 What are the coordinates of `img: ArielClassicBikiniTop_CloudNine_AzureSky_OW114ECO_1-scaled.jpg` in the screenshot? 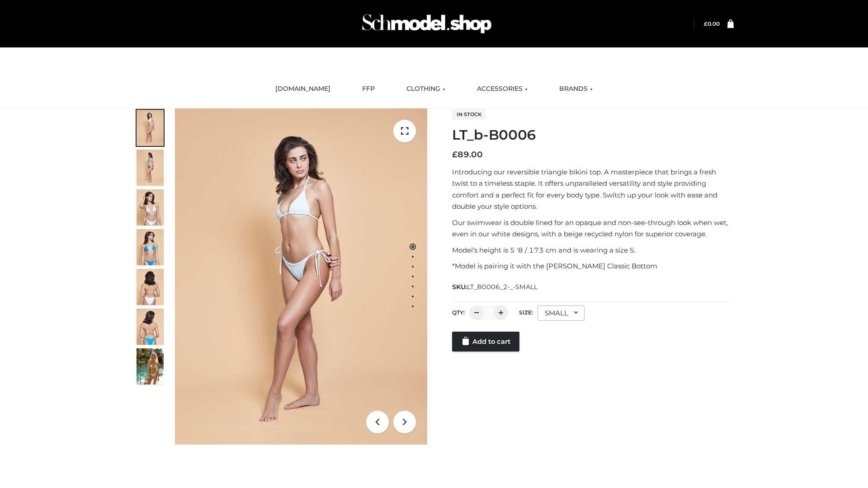 It's located at (150, 128).